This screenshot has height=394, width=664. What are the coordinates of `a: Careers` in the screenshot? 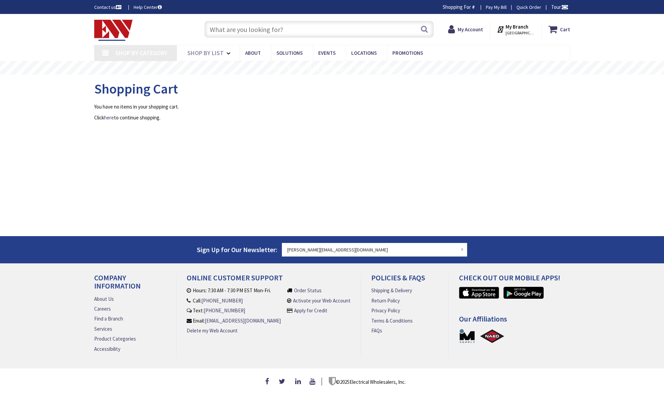 It's located at (102, 308).